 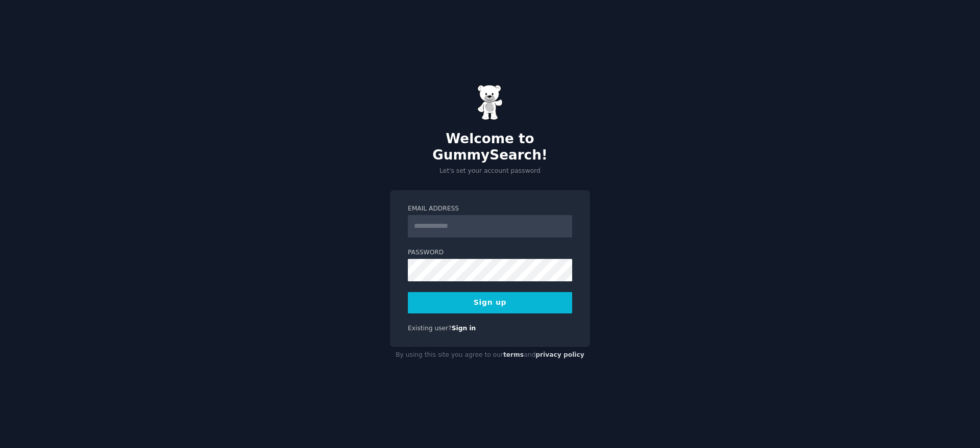 I want to click on a: privacy policy, so click(x=560, y=355).